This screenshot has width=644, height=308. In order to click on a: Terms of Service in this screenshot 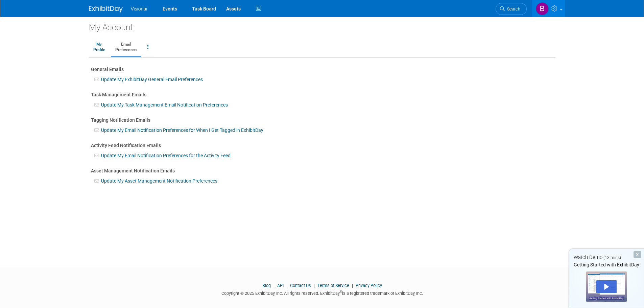, I will do `click(333, 286)`.